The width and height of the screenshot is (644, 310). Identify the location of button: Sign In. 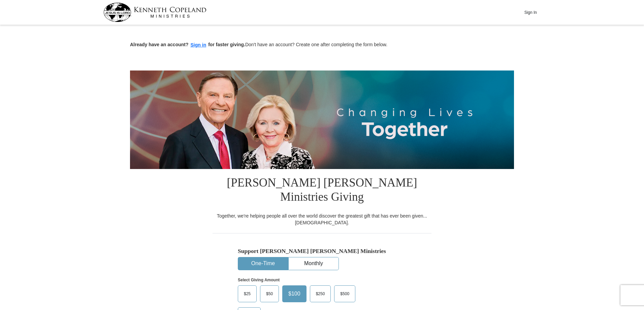
(531, 12).